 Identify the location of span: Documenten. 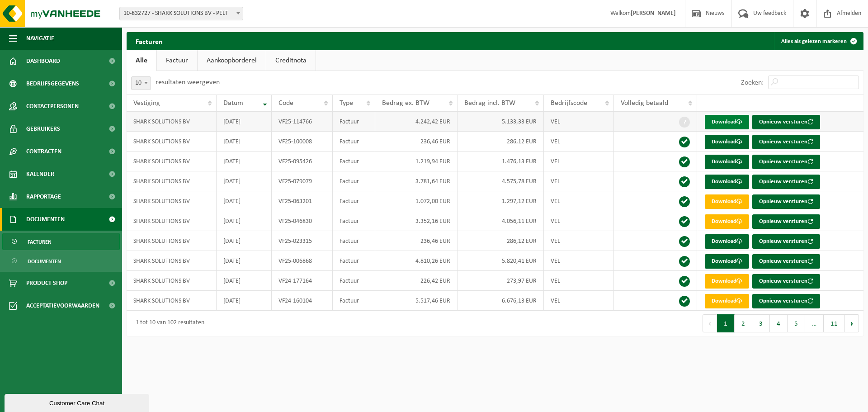
(45, 219).